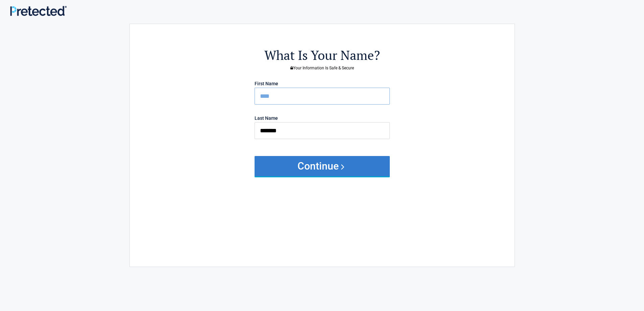 This screenshot has height=311, width=644. Describe the element at coordinates (322, 166) in the screenshot. I see `button: Continue` at that location.